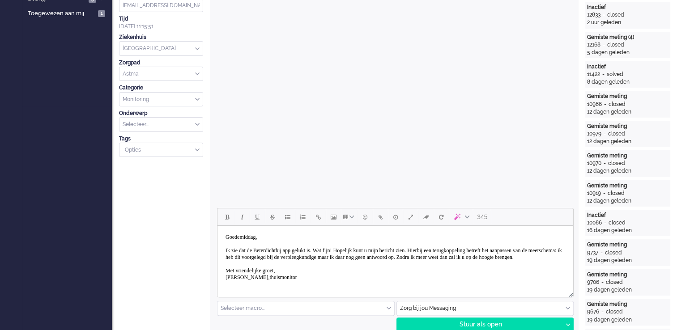  What do you see at coordinates (242, 217) in the screenshot?
I see `button: Italic` at bounding box center [242, 217].